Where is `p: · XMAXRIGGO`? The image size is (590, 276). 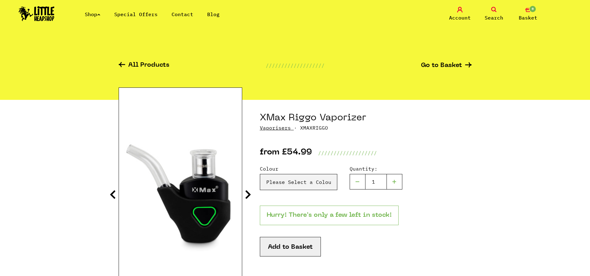 p: · XMAXRIGGO is located at coordinates (366, 128).